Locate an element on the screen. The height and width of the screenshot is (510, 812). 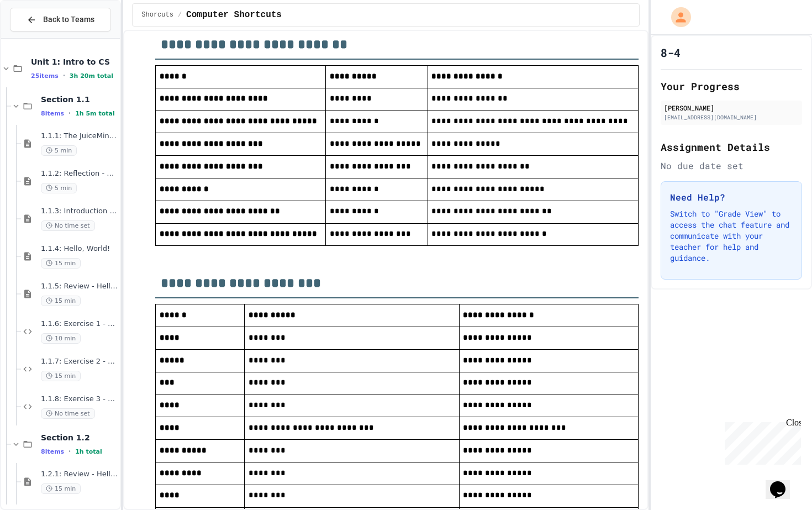
span: 1.1.8: Exercise 3 - Pattern Display Challenge is located at coordinates (79, 399).